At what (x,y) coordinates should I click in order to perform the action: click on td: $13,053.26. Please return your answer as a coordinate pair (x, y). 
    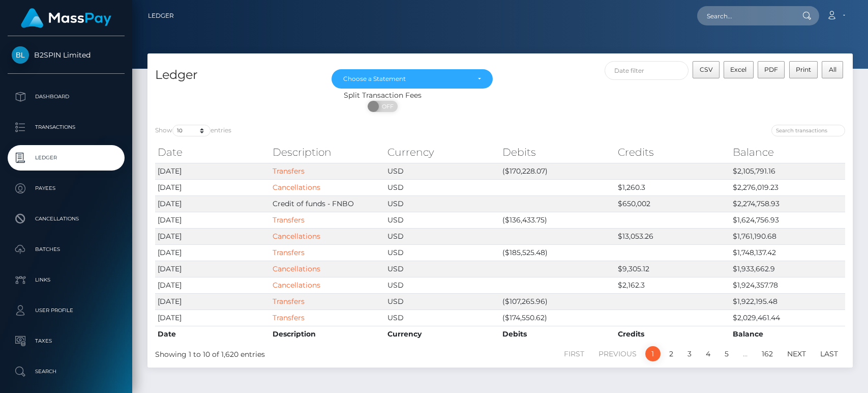
    Looking at the image, I should click on (673, 236).